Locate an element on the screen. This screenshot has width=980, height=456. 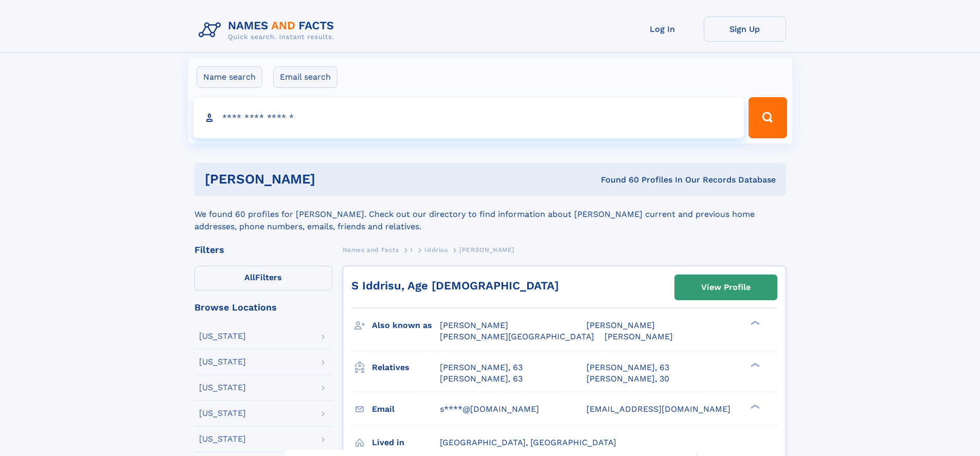
h3: Also known as is located at coordinates (406, 325).